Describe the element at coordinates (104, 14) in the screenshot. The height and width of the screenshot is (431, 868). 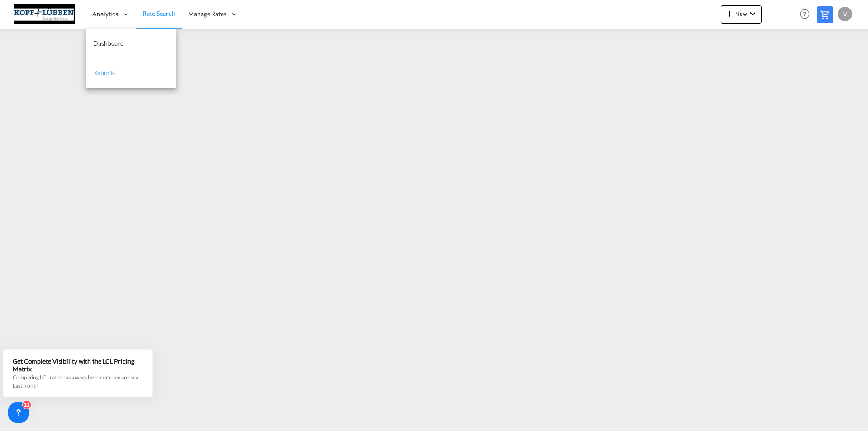
I see `span: Analytics` at that location.